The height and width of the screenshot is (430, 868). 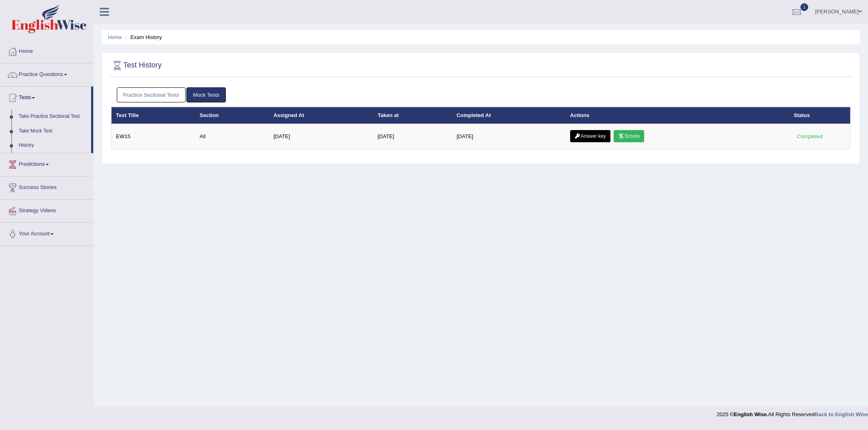 What do you see at coordinates (137, 65) in the screenshot?
I see `h2: Test History` at bounding box center [137, 65].